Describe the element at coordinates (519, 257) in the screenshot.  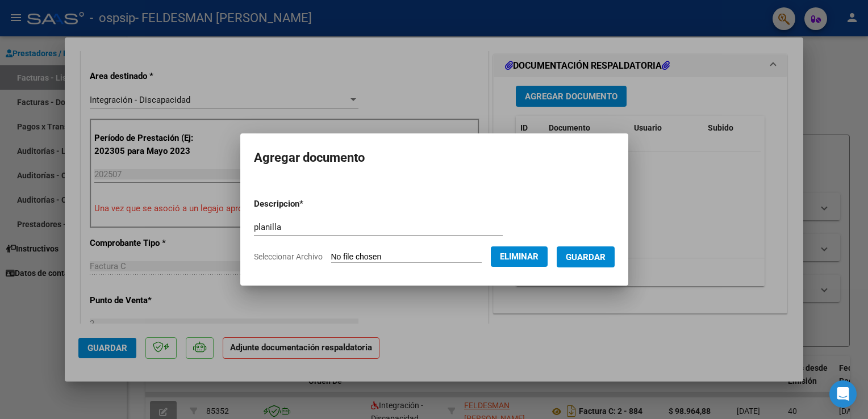
I see `button: Eliminar` at that location.